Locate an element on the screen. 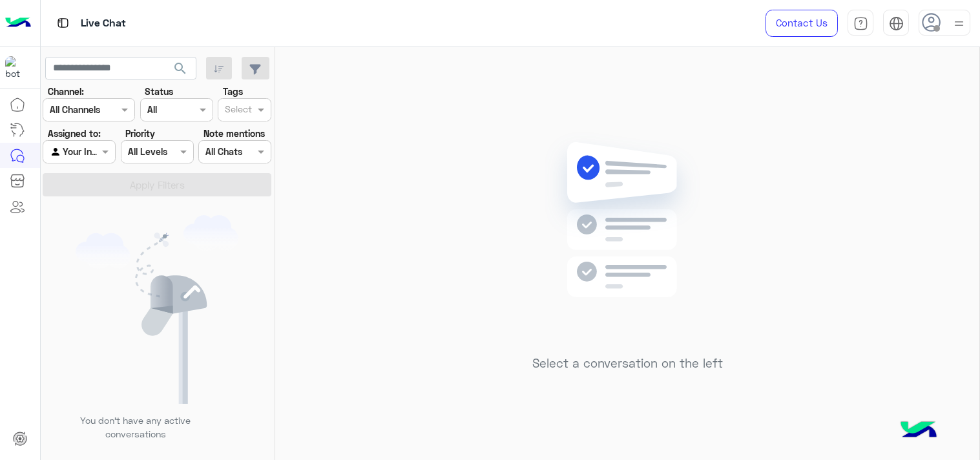 The image size is (980, 460). label: Channel: is located at coordinates (66, 91).